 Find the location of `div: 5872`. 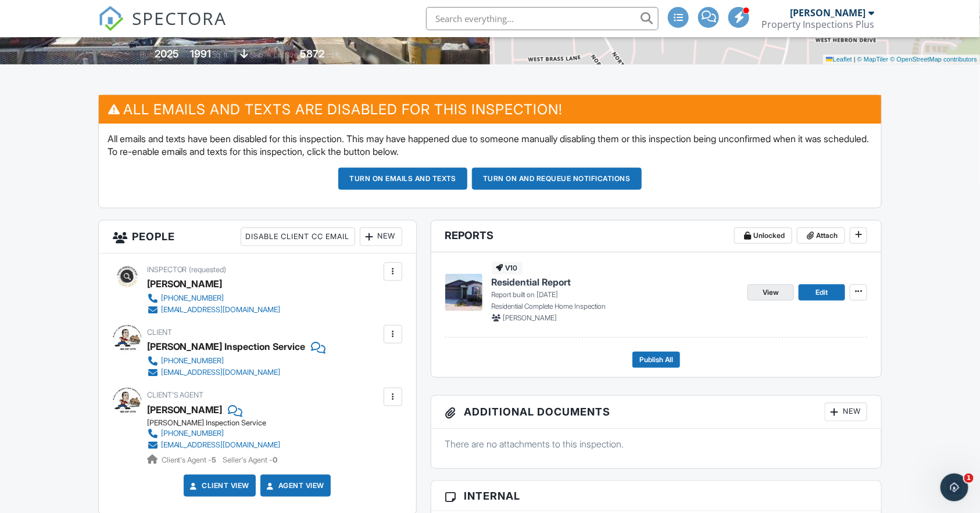

div: 5872 is located at coordinates (312, 54).